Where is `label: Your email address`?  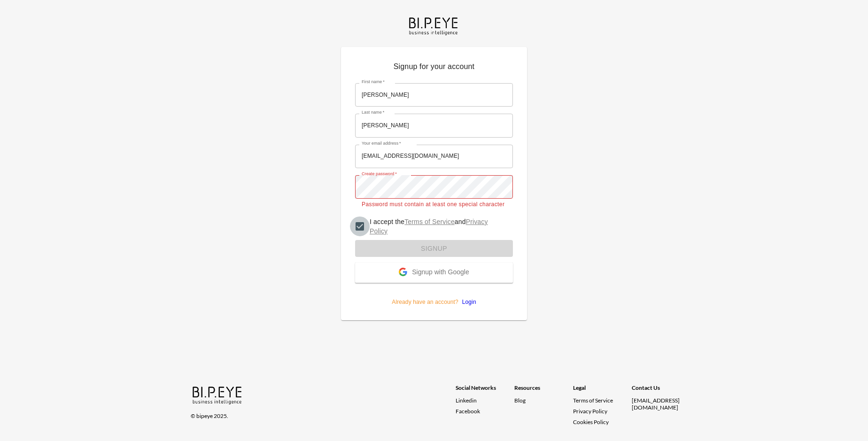
label: Your email address is located at coordinates (381, 143).